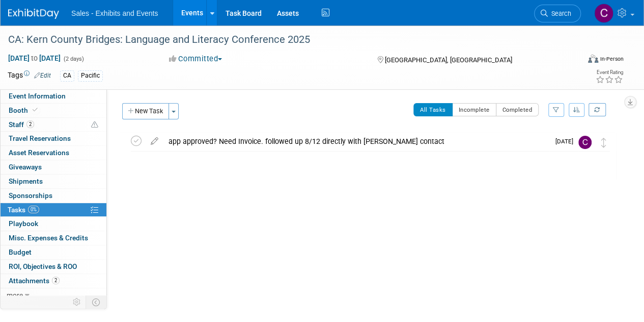 The width and height of the screenshot is (644, 322). I want to click on span: ROI, Objectives & ROO, so click(43, 266).